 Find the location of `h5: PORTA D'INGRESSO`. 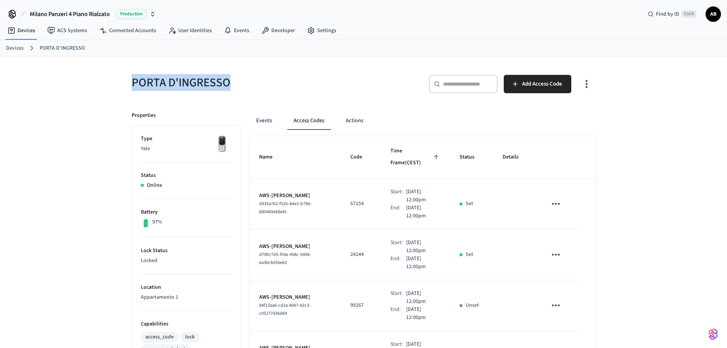

h5: PORTA D'INGRESSO is located at coordinates (245, 82).